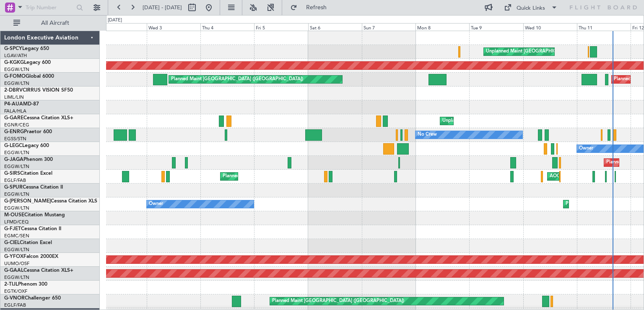 The height and width of the screenshot is (310, 644). What do you see at coordinates (28, 132) in the screenshot?
I see `a: G-ENRGPraetor 600` at bounding box center [28, 132].